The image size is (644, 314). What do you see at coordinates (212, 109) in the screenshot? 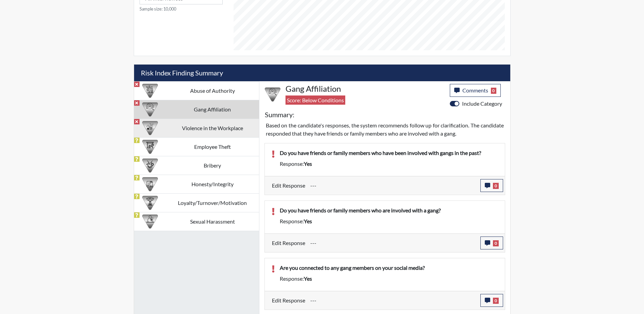
I see `td: Gang Affiliation` at bounding box center [212, 109].